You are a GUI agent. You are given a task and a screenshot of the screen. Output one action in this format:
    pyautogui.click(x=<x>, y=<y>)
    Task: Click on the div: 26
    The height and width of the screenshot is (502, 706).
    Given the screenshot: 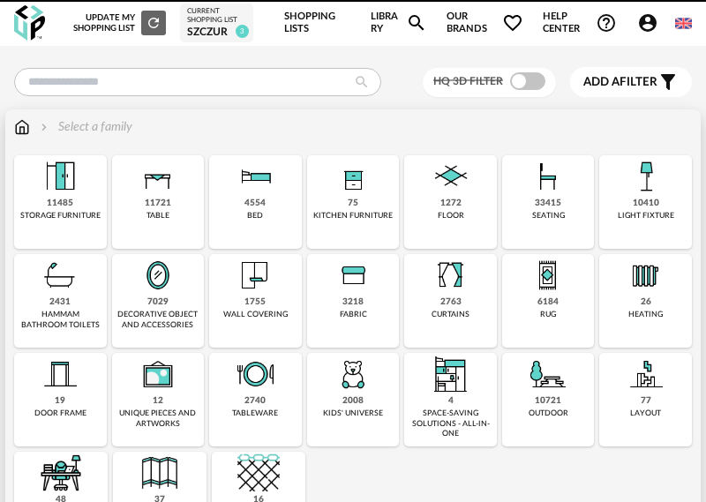 What is the action you would take?
    pyautogui.click(x=646, y=302)
    